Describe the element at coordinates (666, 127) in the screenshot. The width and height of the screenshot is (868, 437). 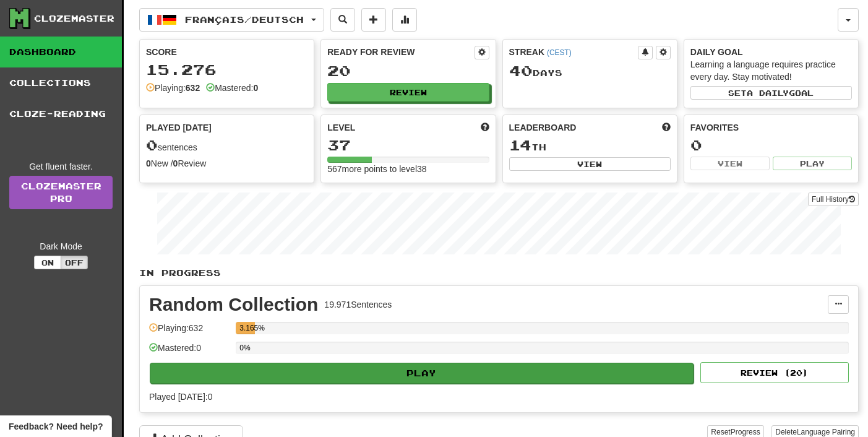
I see `span: This week in points, UTC` at that location.